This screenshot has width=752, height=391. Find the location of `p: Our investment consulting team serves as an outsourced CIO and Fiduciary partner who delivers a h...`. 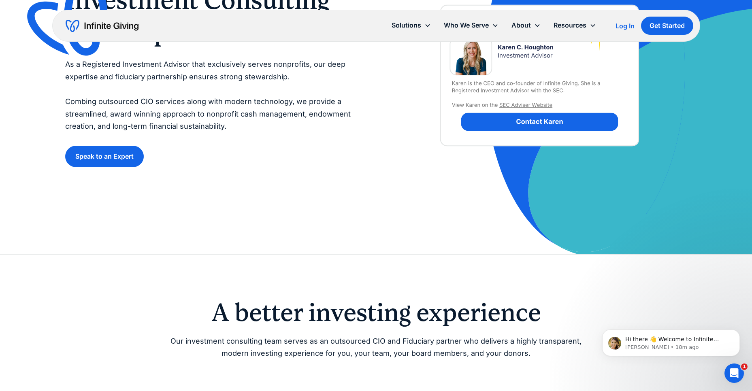

p: Our investment consulting team serves as an outsourced CIO and Fiduciary partner who delivers a h... is located at coordinates (376, 348).